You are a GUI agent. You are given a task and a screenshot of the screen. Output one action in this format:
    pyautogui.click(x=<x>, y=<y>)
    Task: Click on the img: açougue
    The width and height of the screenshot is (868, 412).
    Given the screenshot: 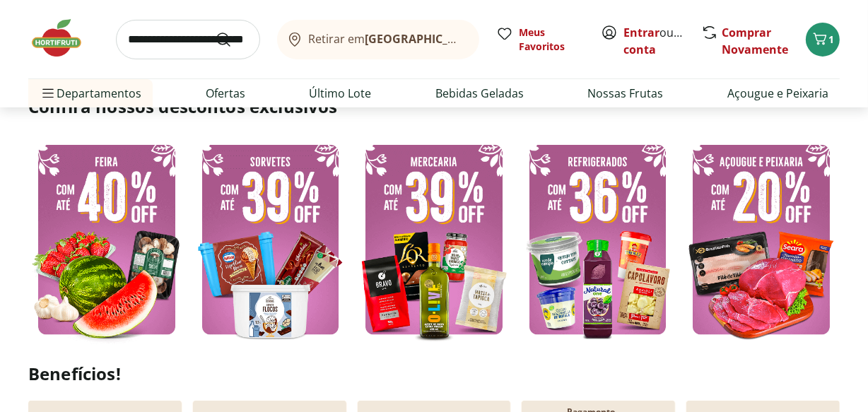 What is the action you would take?
    pyautogui.click(x=761, y=240)
    